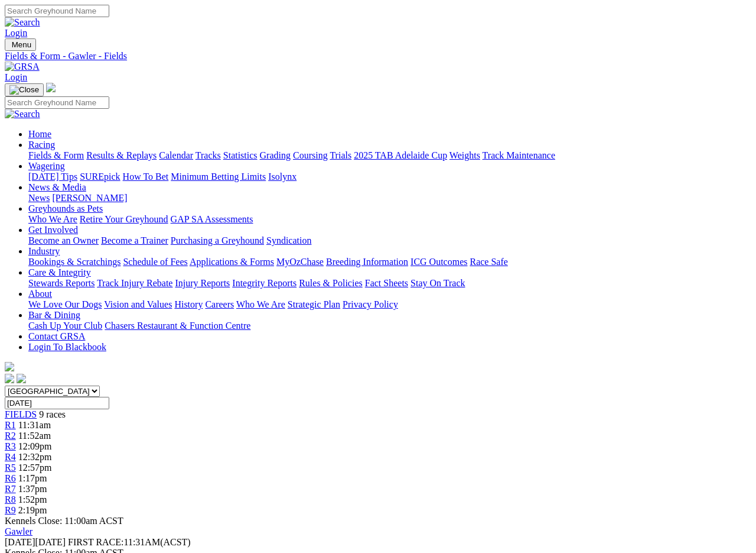 This screenshot has height=553, width=756. Describe the element at coordinates (33, 488) in the screenshot. I see `span: 1:37pm` at that location.